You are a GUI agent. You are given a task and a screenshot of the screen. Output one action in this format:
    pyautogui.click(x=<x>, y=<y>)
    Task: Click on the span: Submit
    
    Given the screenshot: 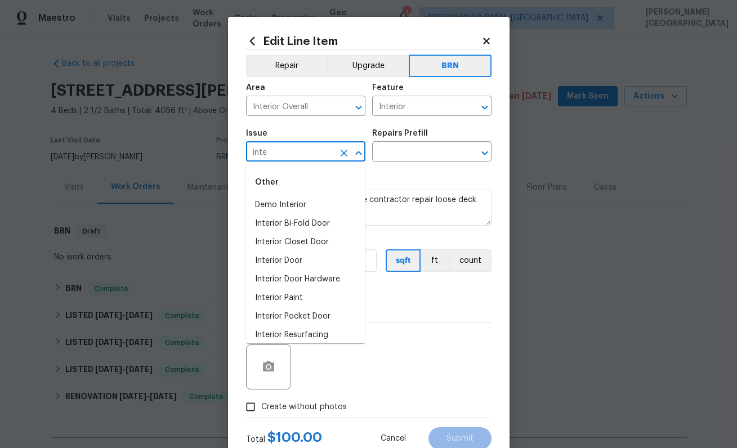 What is the action you would take?
    pyautogui.click(x=460, y=439)
    